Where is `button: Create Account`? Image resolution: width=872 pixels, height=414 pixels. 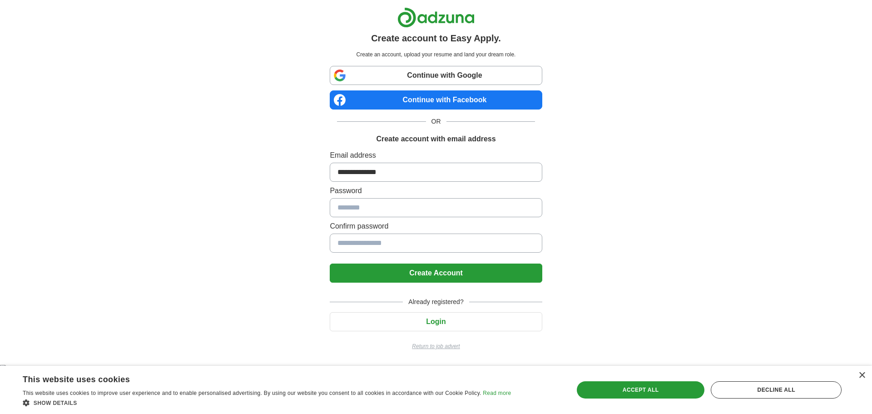 button: Create Account is located at coordinates (436, 273).